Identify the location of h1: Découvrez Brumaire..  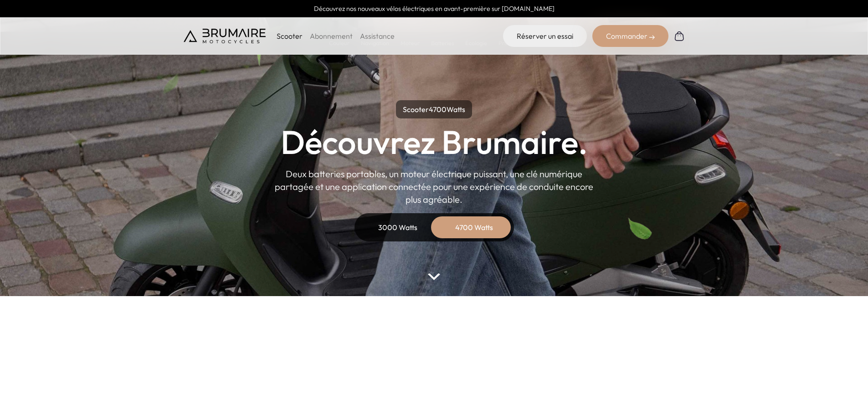
(434, 142).